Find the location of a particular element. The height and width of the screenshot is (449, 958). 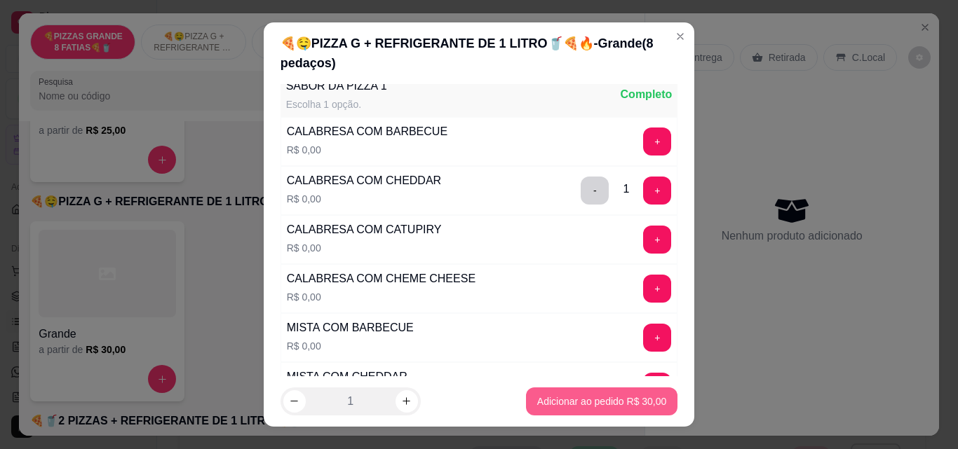

div: 🍕🤤PIZZA G + REFRIGERANTE DE 1 LITRO🥤🍕🔥 - Grande ( 8 pedaços) is located at coordinates (479, 53).